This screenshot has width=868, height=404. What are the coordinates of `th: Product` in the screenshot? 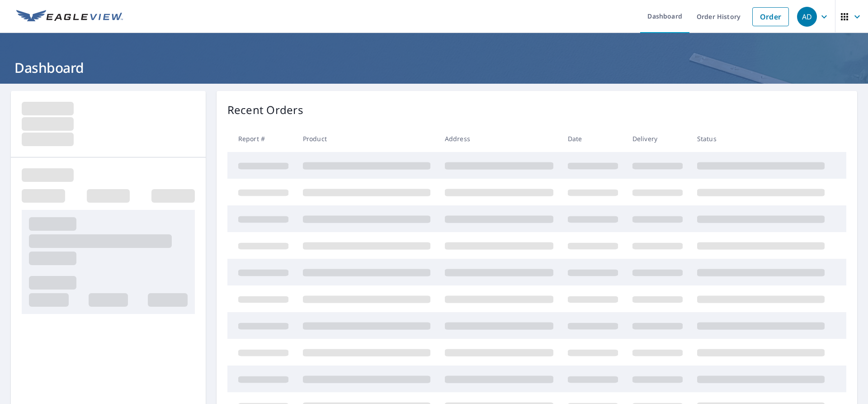 It's located at (366, 138).